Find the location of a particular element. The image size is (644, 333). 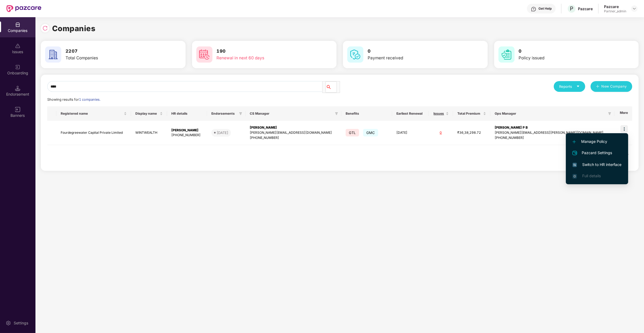

h3: 190 is located at coordinates (261, 51).